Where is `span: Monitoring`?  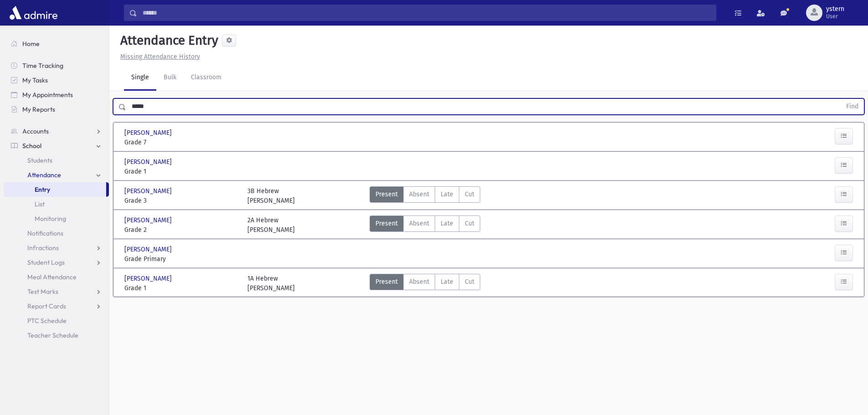
span: Monitoring is located at coordinates (50, 219).